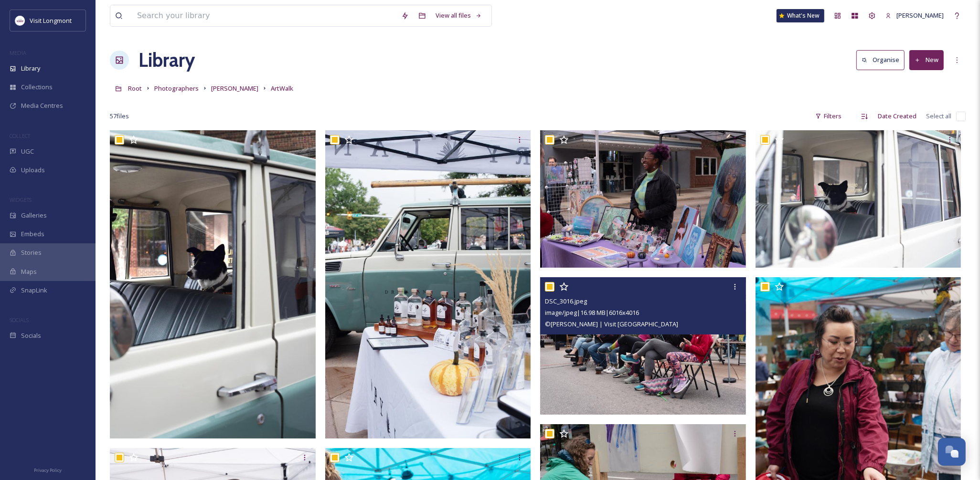 Image resolution: width=980 pixels, height=480 pixels. Describe the element at coordinates (176, 89) in the screenshot. I see `span: Photographers` at that location.